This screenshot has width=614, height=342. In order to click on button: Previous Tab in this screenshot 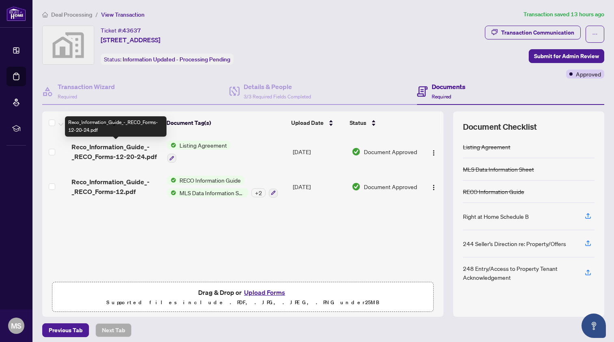, I will do `click(65, 330)`.